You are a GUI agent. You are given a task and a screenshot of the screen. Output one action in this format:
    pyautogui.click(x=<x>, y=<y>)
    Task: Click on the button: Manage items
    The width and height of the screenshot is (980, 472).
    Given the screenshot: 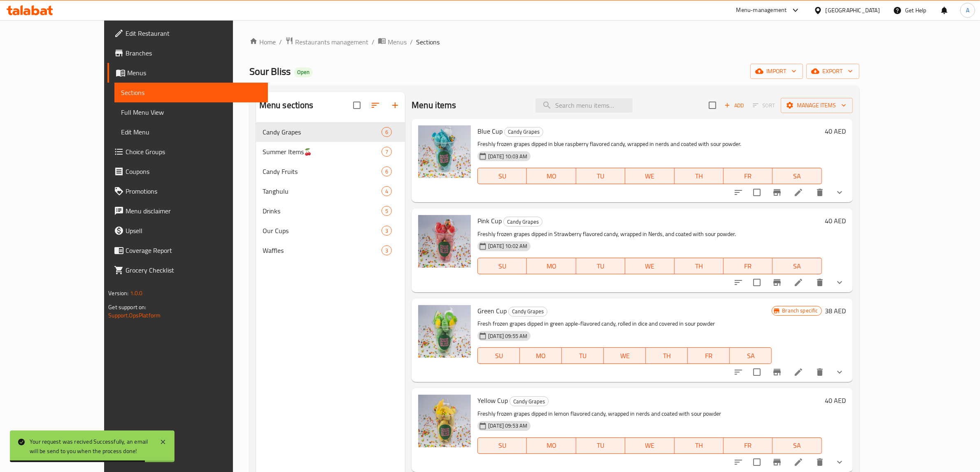 What is the action you would take?
    pyautogui.click(x=816, y=105)
    